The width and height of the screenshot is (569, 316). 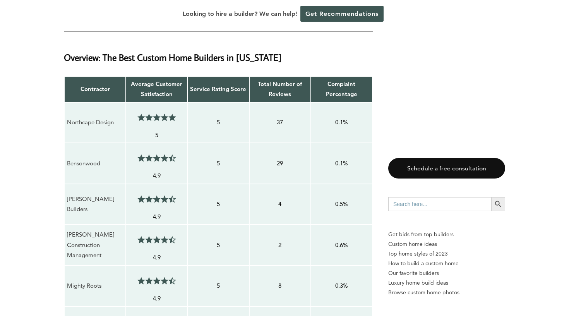 What do you see at coordinates (446, 273) in the screenshot?
I see `a: Our favorite builders` at bounding box center [446, 273].